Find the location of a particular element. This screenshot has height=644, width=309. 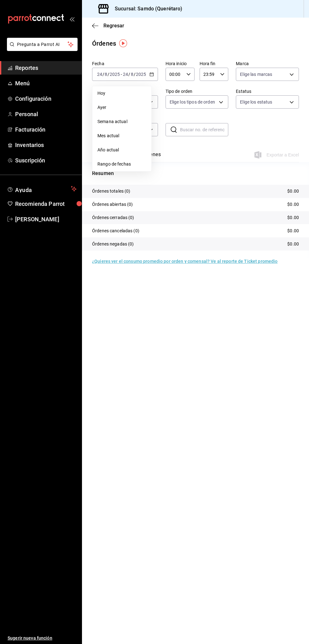

span: Semana actual is located at coordinates (122, 122).